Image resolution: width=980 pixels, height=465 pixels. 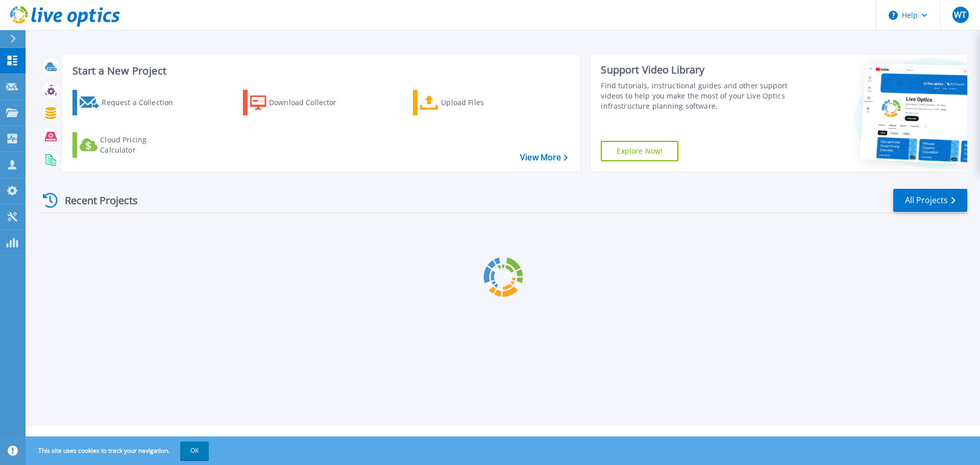 What do you see at coordinates (129, 145) in the screenshot?
I see `a: Cloud Pricing Calculator` at bounding box center [129, 145].